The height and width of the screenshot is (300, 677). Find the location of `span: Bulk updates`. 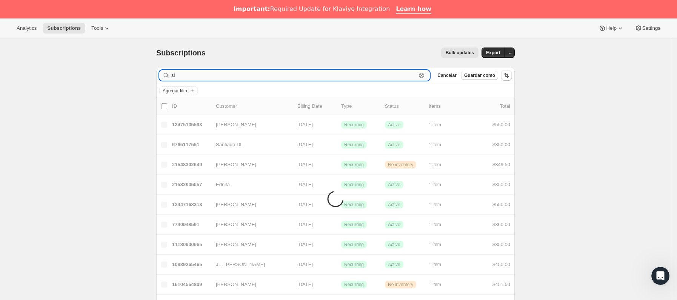

span: Bulk updates is located at coordinates (460, 53).